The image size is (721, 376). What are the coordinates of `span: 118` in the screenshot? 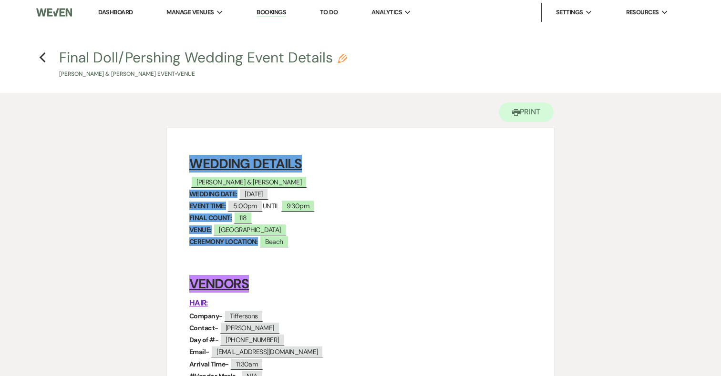 It's located at (243, 217).